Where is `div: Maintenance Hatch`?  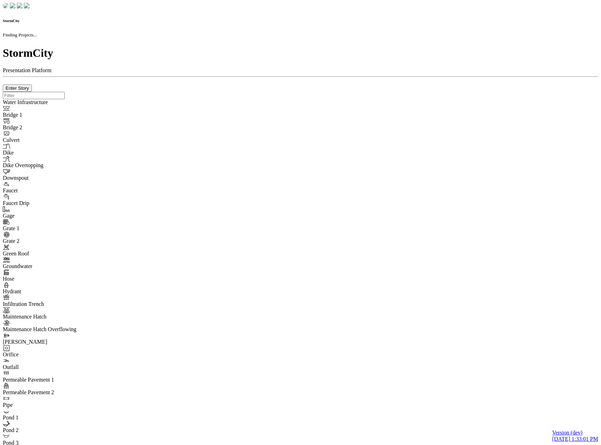
div: Maintenance Hatch is located at coordinates (50, 316).